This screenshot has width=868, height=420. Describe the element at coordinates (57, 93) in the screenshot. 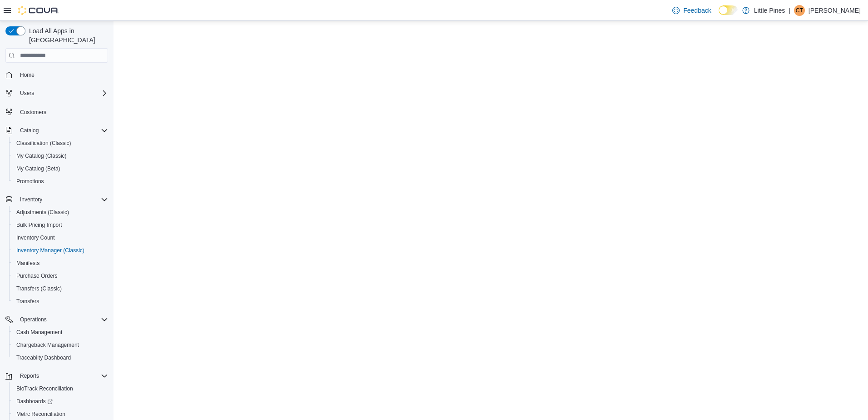

I see `button: Users` at that location.